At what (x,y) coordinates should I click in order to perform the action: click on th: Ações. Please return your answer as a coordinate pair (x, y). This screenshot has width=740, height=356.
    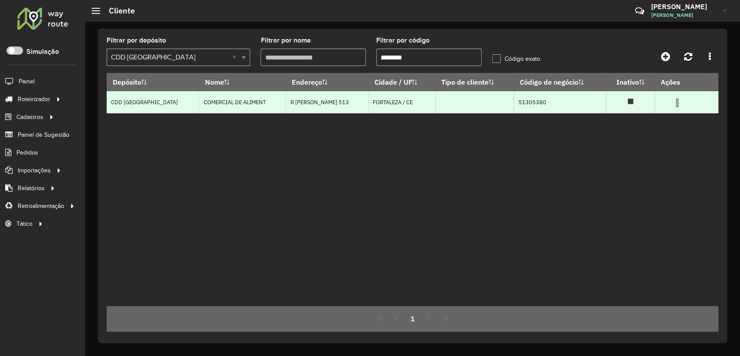
    Looking at the image, I should click on (681, 82).